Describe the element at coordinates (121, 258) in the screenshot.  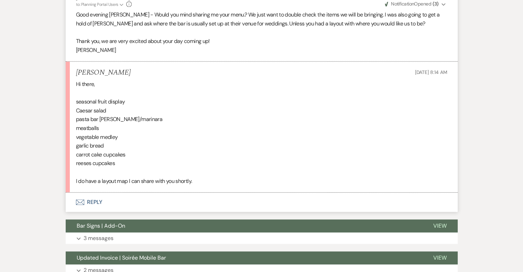
I see `span: Updated Invoice | Soirée Mobile Bar` at that location.